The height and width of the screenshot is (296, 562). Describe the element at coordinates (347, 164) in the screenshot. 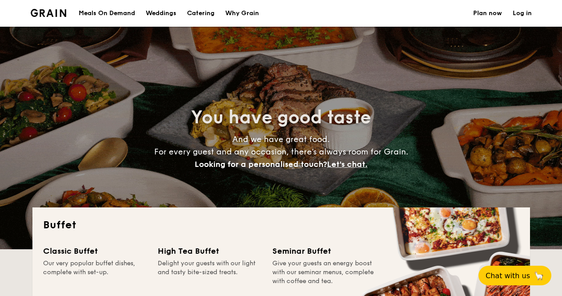

I see `span: Let's chat.` at that location.